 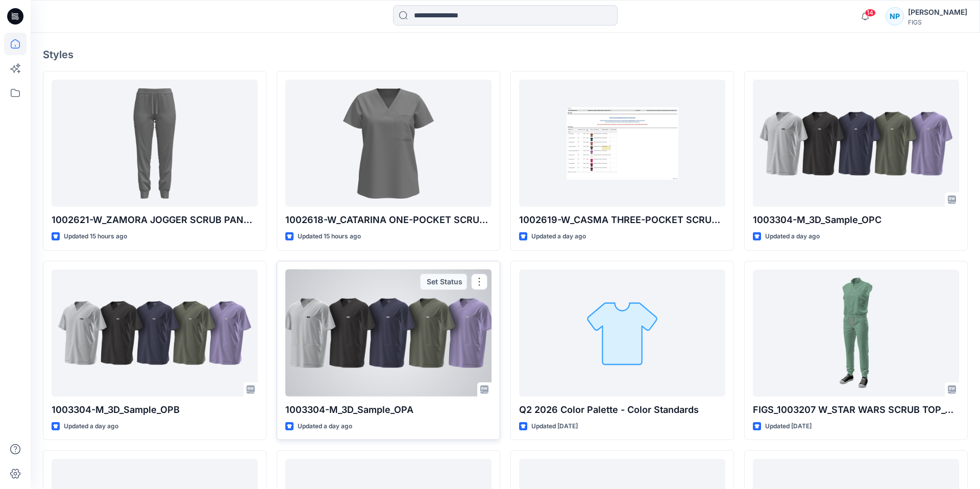 What do you see at coordinates (622, 220) in the screenshot?
I see `p: 1002619-W_CASMA THREE-POCKET SCRUB TOP 3.0` at bounding box center [622, 220].